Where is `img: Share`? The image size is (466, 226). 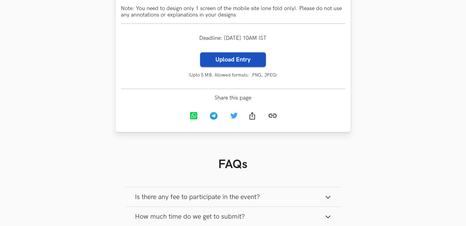 img: Share is located at coordinates (252, 116).